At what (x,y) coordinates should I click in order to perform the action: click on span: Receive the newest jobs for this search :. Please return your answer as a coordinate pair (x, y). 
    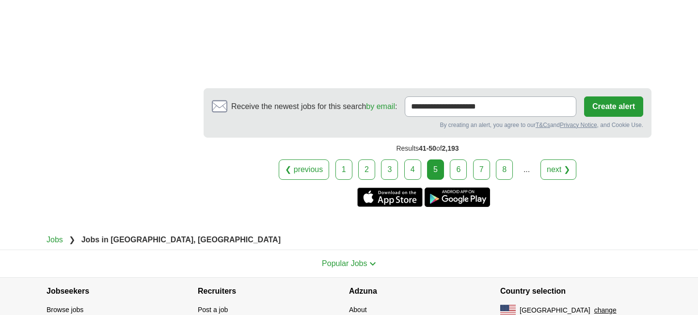
    Looking at the image, I should click on (314, 107).